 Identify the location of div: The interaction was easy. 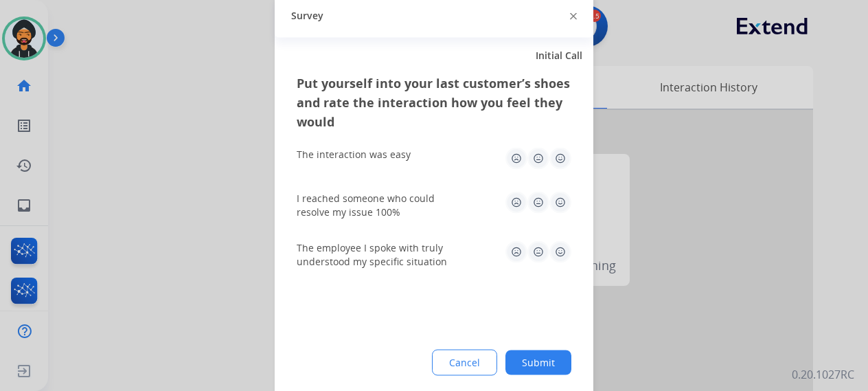
(354, 154).